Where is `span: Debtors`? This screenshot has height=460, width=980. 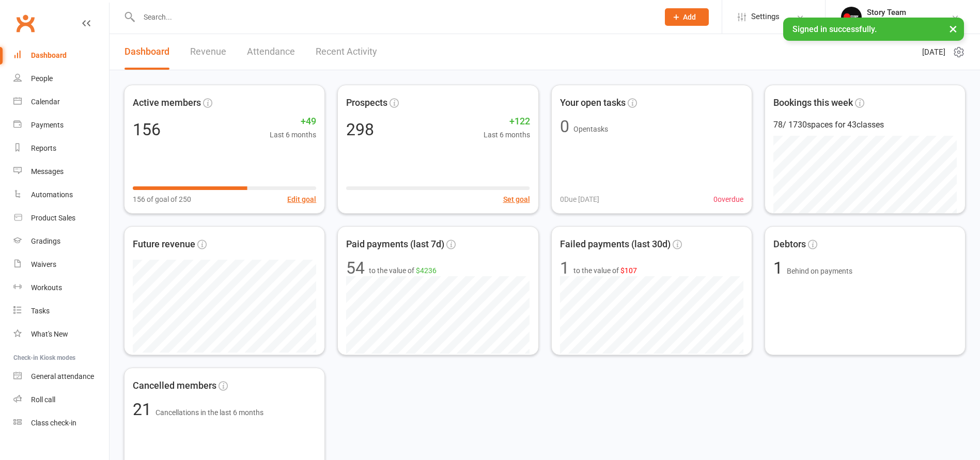 span: Debtors is located at coordinates (790, 244).